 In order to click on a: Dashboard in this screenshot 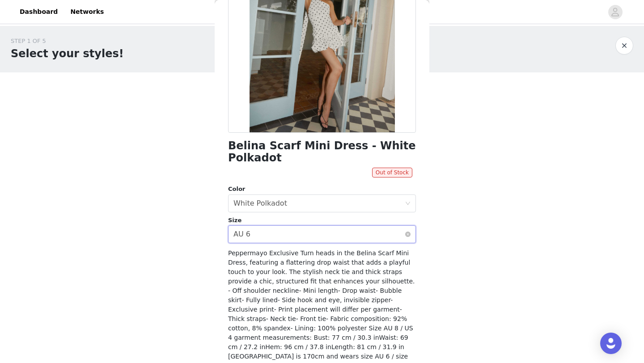, I will do `click(38, 12)`.